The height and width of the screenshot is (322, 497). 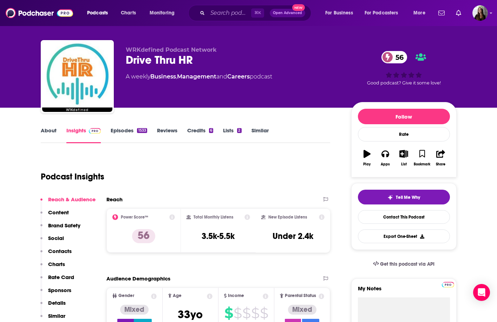 What do you see at coordinates (441, 158) in the screenshot?
I see `button: Share` at bounding box center [441, 158].